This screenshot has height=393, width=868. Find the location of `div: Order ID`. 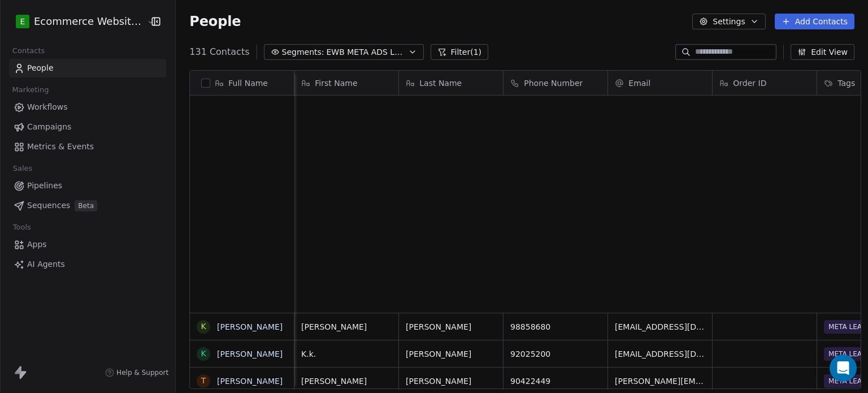

div: Order ID is located at coordinates (765, 82).